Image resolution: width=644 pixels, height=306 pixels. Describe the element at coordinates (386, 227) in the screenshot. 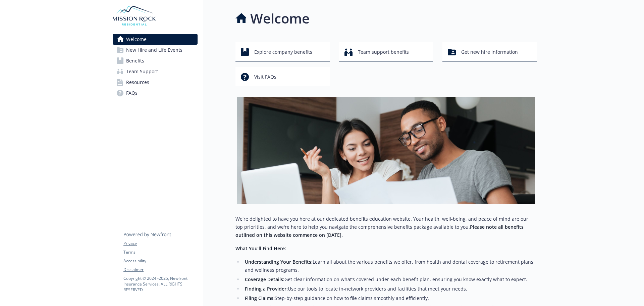

I see `p: We're delighted to have you here at our dedicated benefits education website. Your health, well-b...` at that location.